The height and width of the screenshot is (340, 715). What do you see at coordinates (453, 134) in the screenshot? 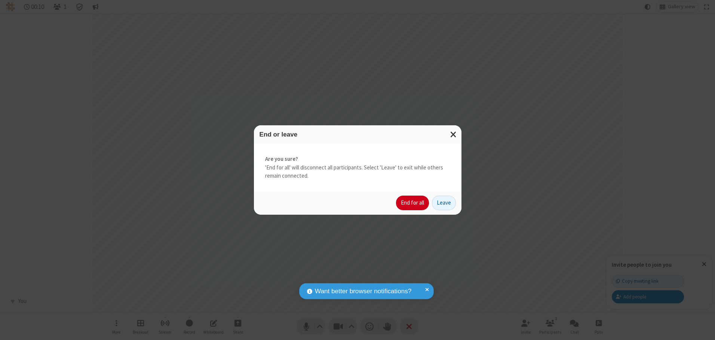
I see `button: Close modal` at bounding box center [453, 134].